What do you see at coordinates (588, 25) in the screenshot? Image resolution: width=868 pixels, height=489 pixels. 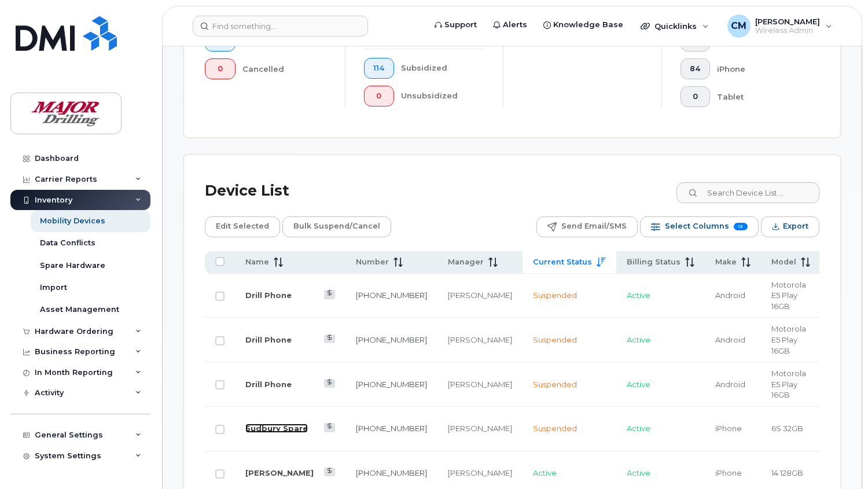 I see `span: Knowledge Base` at bounding box center [588, 25].